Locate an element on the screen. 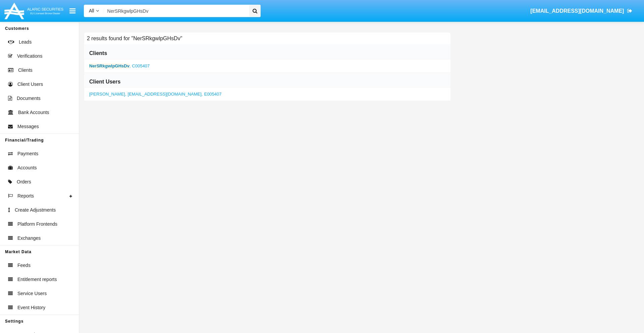 This screenshot has width=644, height=333. span: Entitlement reports is located at coordinates (37, 279).